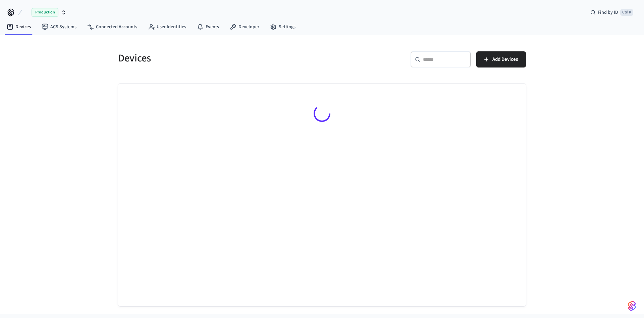 The image size is (644, 318). What do you see at coordinates (501, 59) in the screenshot?
I see `button: Add Devices` at bounding box center [501, 59].